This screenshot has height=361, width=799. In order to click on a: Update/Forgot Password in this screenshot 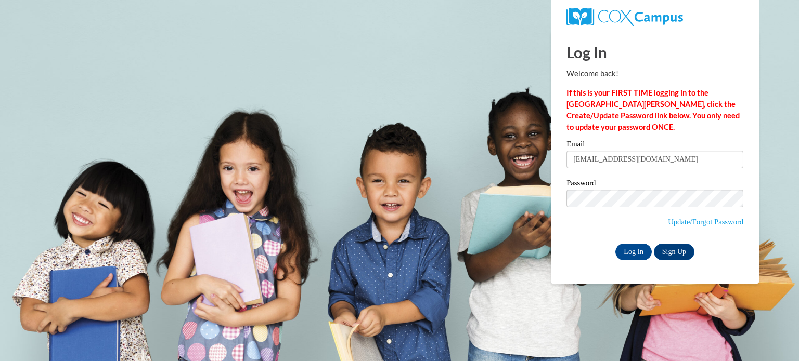, I will do `click(705, 222)`.